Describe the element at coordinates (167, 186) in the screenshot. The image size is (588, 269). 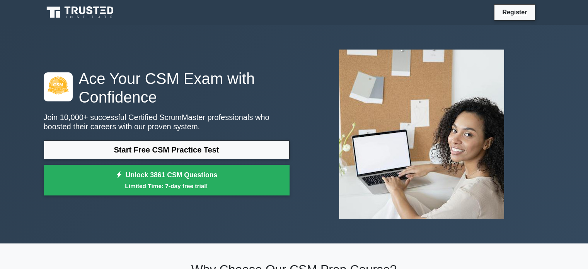
I see `small: Limited Time: 7-day free trial!` at that location.